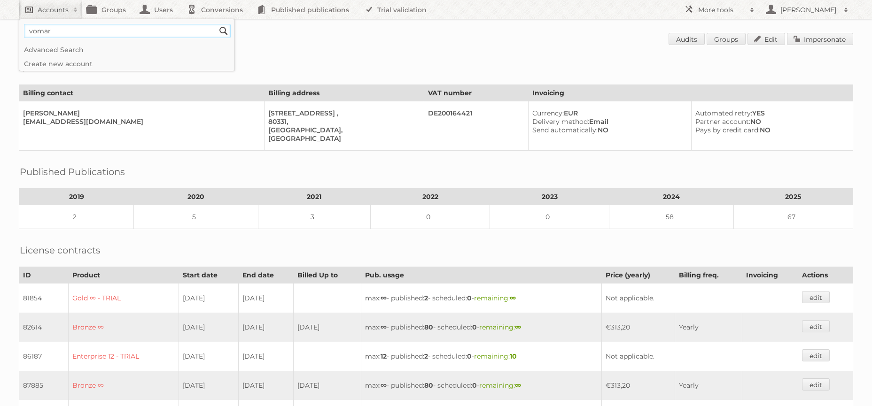 This screenshot has height=406, width=872. What do you see at coordinates (77, 197) in the screenshot?
I see `th: 2019` at bounding box center [77, 197].